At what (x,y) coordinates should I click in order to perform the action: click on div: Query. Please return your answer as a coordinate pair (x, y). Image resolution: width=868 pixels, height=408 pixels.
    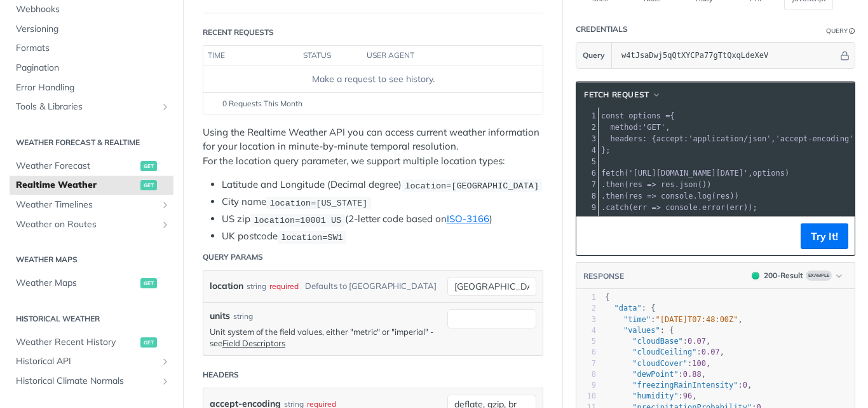
    Looking at the image, I should click on (837, 31).